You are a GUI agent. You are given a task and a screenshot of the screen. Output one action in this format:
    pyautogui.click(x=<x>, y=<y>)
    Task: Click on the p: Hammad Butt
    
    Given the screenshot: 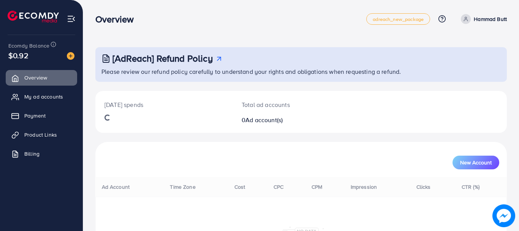 What is the action you would take?
    pyautogui.click(x=490, y=19)
    